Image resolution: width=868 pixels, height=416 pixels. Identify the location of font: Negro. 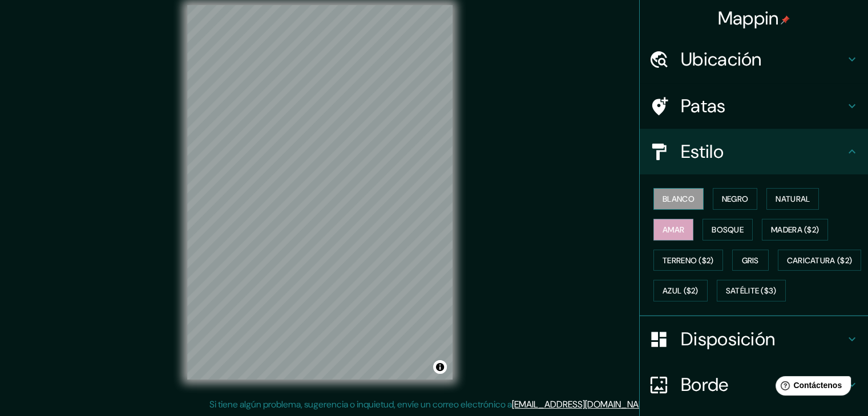
(735, 199).